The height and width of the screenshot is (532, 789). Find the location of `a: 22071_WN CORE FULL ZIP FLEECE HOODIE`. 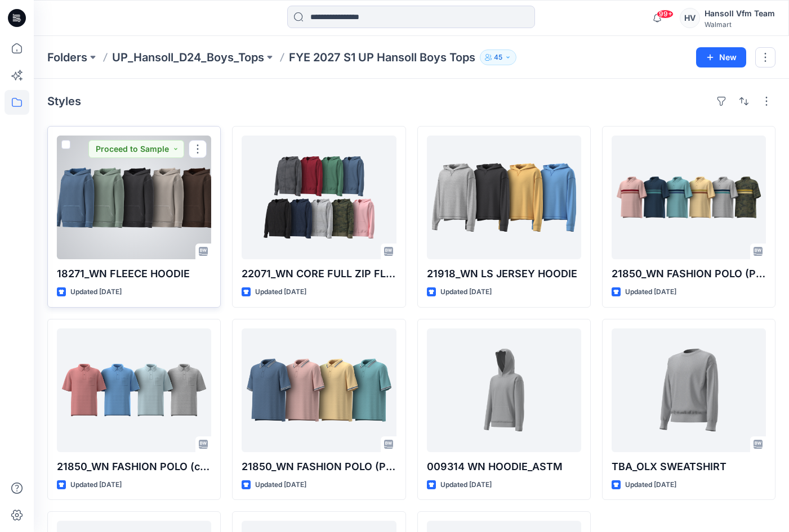

a: 22071_WN CORE FULL ZIP FLEECE HOODIE is located at coordinates (319, 197).